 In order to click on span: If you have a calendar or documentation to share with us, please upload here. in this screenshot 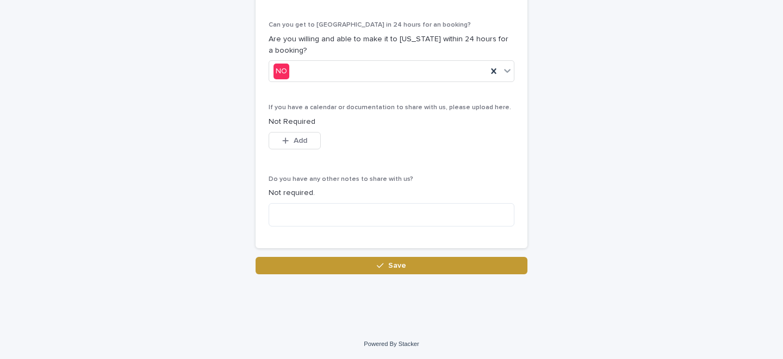, I will do `click(390, 108)`.